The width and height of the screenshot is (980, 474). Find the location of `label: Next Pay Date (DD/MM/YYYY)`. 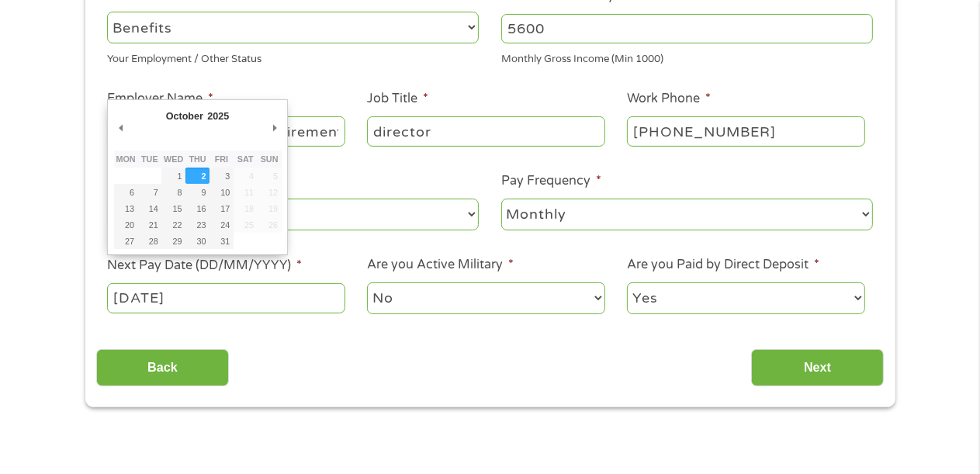

label: Next Pay Date (DD/MM/YYYY) is located at coordinates (204, 265).